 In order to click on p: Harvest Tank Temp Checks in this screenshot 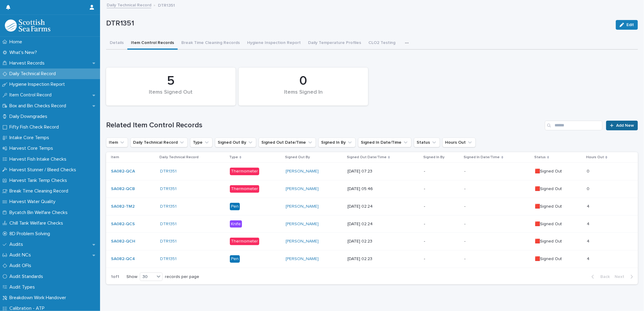, I will do `click(39, 180)`.